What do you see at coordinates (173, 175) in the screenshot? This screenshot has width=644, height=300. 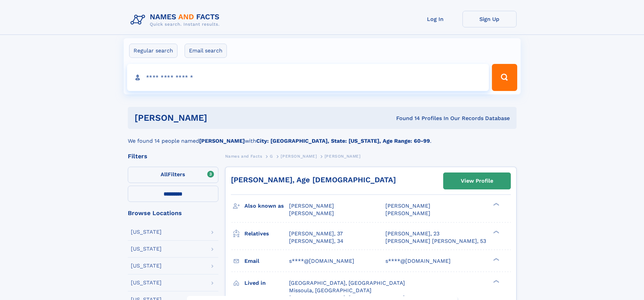 I see `label: Filters` at bounding box center [173, 175].